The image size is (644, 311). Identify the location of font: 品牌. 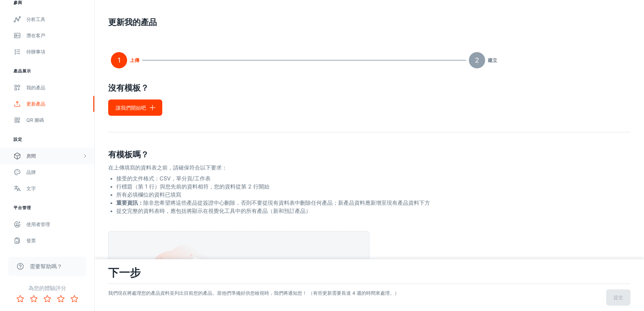
(31, 172).